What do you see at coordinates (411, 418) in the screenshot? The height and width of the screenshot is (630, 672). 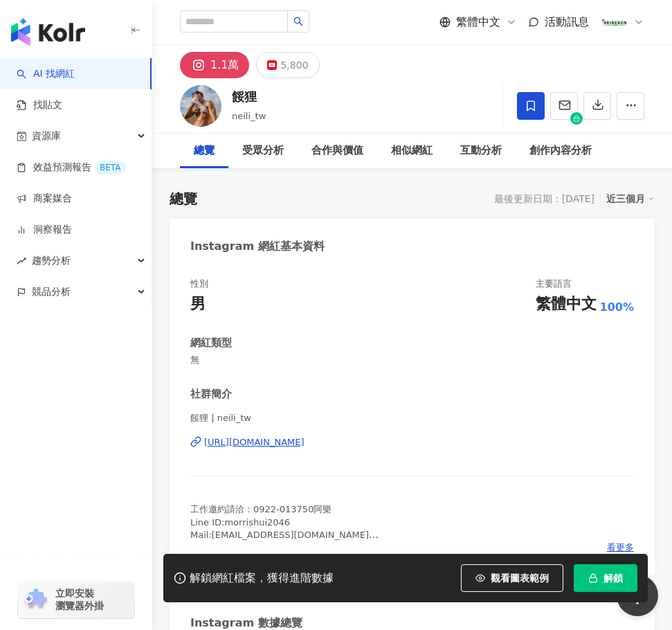 I see `span: 餒狸 | neili_tw` at bounding box center [411, 418].